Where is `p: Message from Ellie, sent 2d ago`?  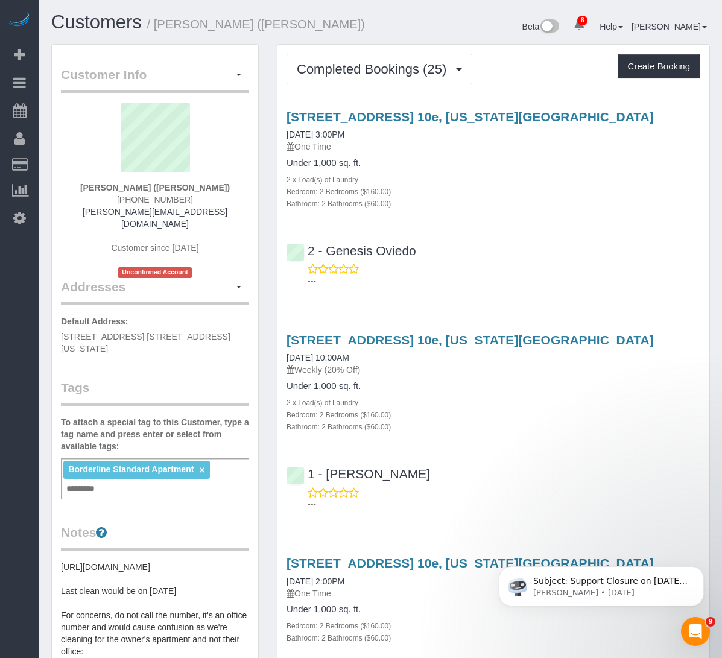 p: Message from Ellie, sent 2d ago is located at coordinates (130, 52).